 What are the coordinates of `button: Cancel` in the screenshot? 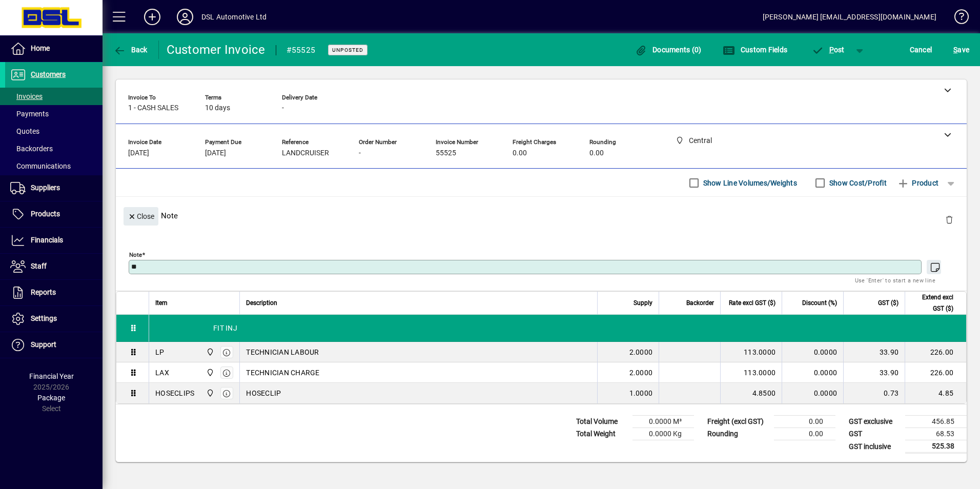 It's located at (921, 50).